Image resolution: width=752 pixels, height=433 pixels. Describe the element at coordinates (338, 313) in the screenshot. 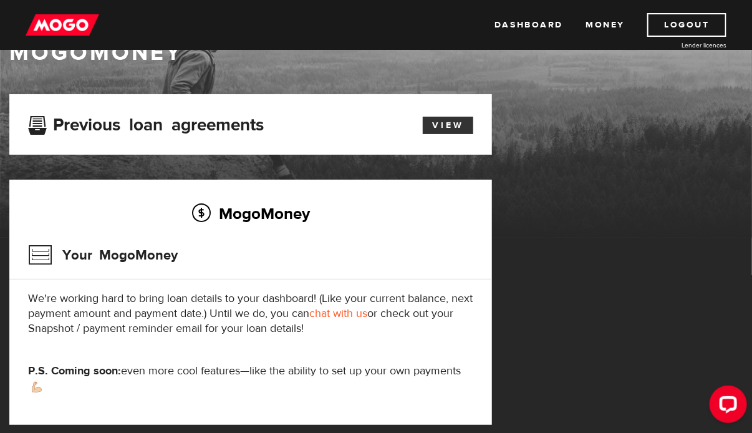

I see `a: chat with us` at that location.